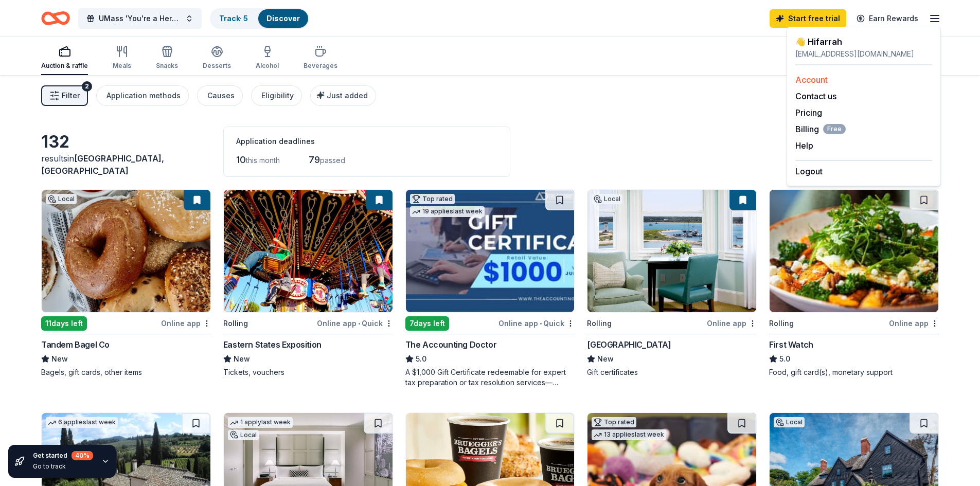 The width and height of the screenshot is (980, 486). What do you see at coordinates (447, 211) in the screenshot?
I see `div: 19 applies last week` at bounding box center [447, 211].